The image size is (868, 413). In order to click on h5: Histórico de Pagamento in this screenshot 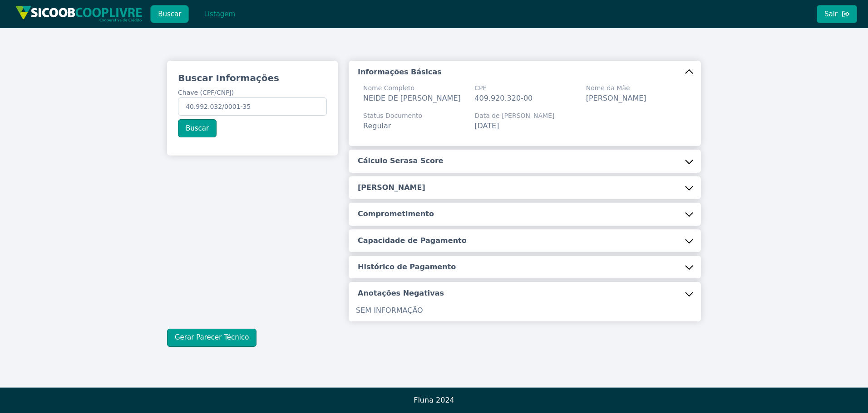, I will do `click(407, 267)`.